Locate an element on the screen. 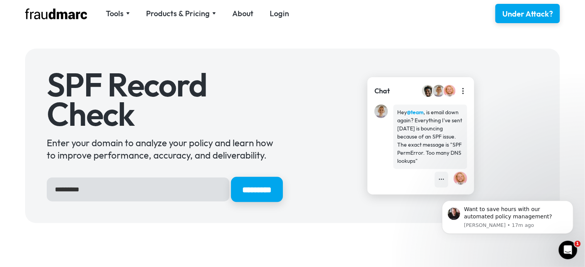 The image size is (585, 267). div: Message content is located at coordinates (85, 24).